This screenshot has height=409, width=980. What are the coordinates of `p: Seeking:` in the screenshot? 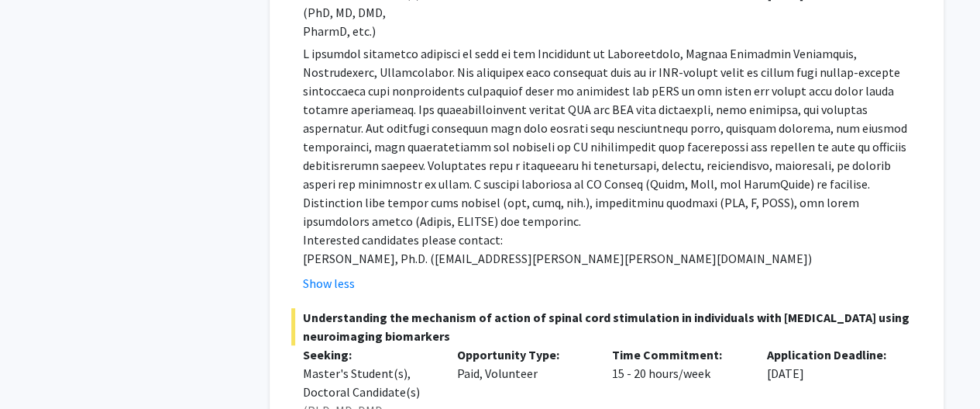 It's located at (368, 354).